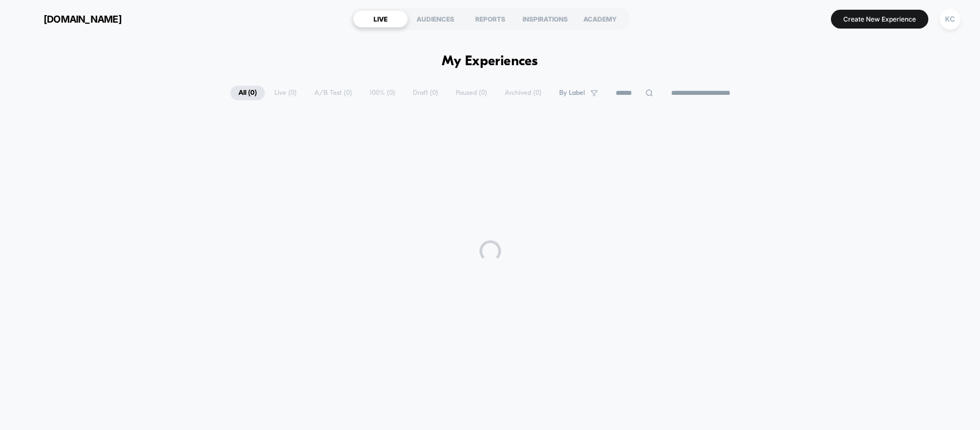  What do you see at coordinates (436, 19) in the screenshot?
I see `div: AUDIENCES` at bounding box center [436, 19].